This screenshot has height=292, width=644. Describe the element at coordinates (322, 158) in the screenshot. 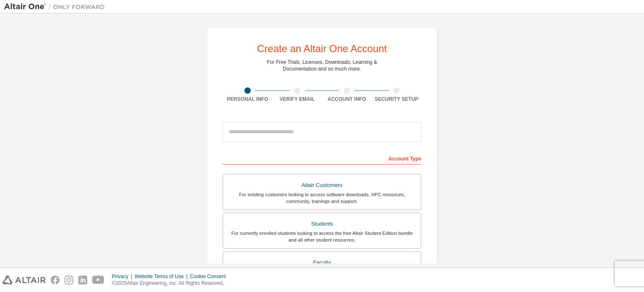

I see `div: Account Type` at that location.